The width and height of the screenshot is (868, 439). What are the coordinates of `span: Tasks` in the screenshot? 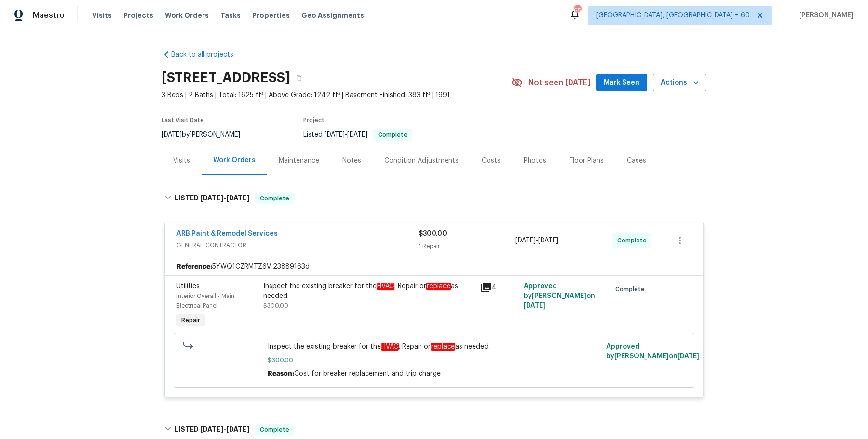 It's located at (230, 16).